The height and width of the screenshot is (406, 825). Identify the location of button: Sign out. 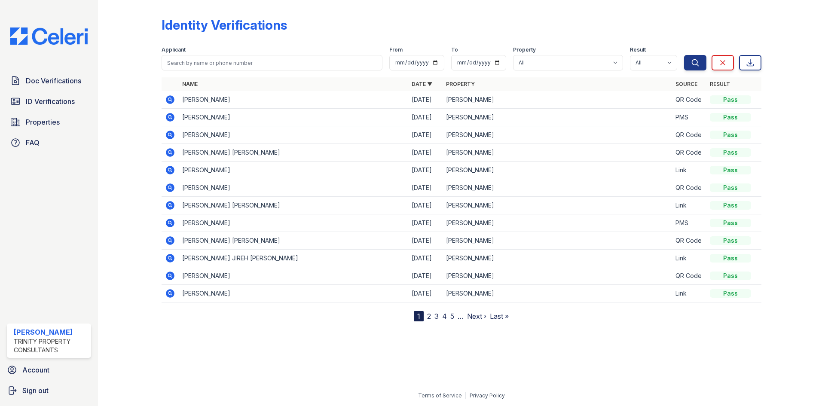
(49, 391).